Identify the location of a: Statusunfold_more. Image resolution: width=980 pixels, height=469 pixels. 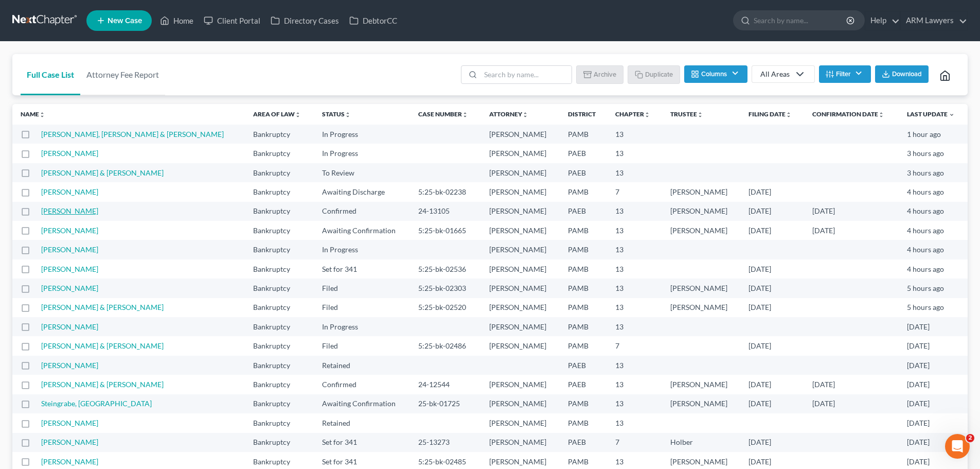
(337, 114).